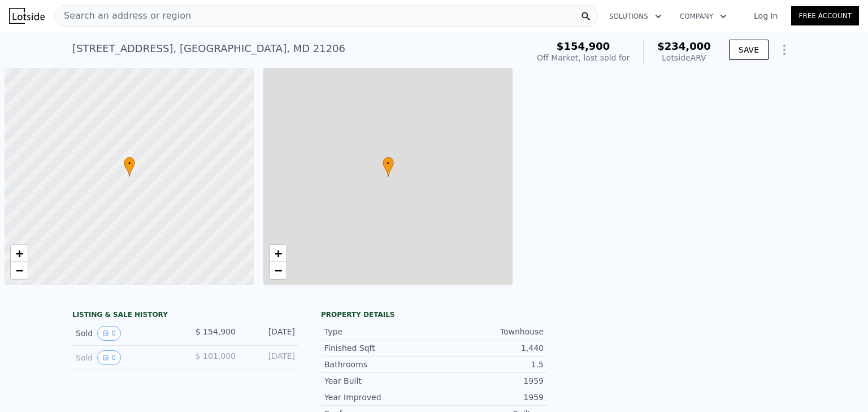  What do you see at coordinates (635, 17) in the screenshot?
I see `button: Solutions` at bounding box center [635, 17].